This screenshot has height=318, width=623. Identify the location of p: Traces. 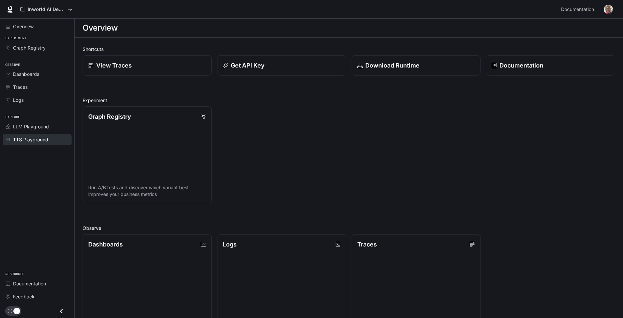
(367, 244).